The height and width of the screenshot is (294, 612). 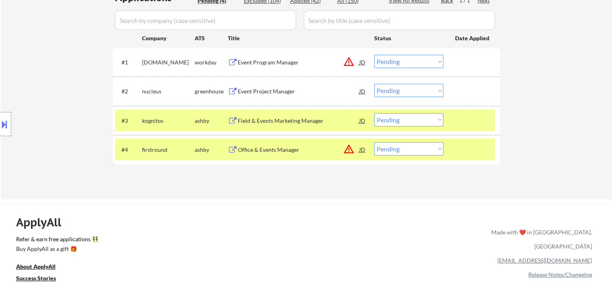 What do you see at coordinates (168, 150) in the screenshot?
I see `div: firstround` at bounding box center [168, 150].